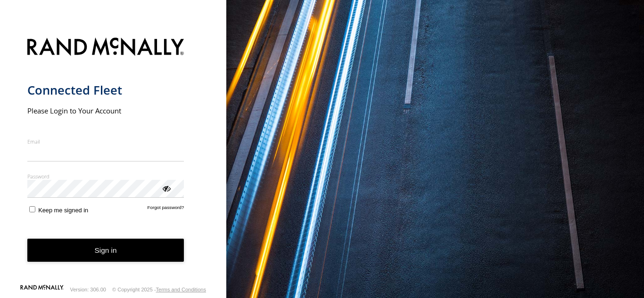 The width and height of the screenshot is (644, 298). Describe the element at coordinates (32, 209) in the screenshot. I see `input: Keep me signed in` at that location.